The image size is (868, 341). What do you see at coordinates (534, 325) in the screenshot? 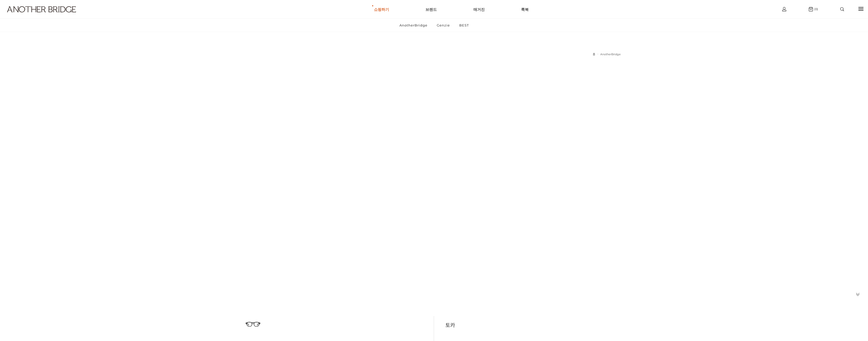
I see `h3: 토카` at bounding box center [534, 325].